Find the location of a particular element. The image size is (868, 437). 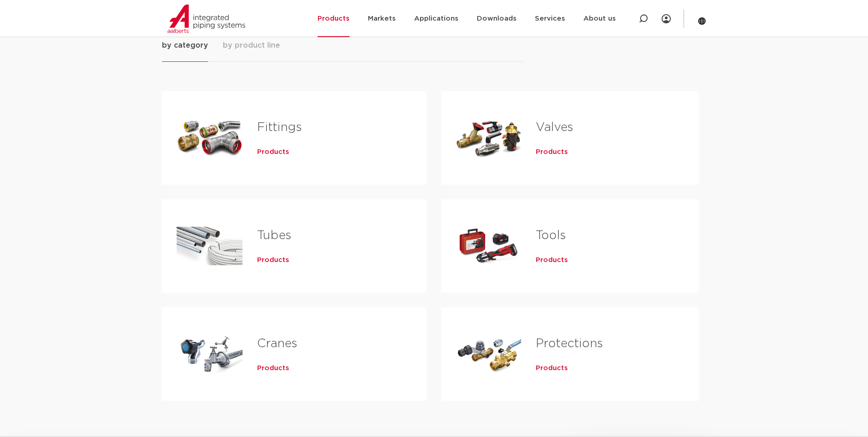

span: by product line is located at coordinates (251, 45).